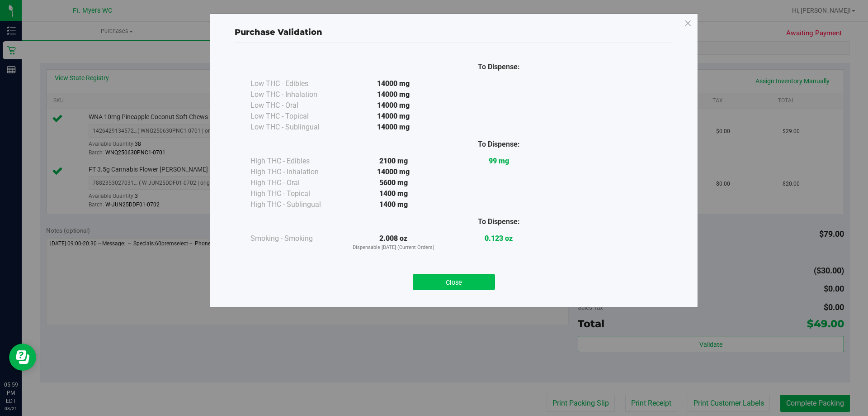 This screenshot has width=868, height=416. Describe the element at coordinates (296, 194) in the screenshot. I see `div: High THC - Topical` at that location.